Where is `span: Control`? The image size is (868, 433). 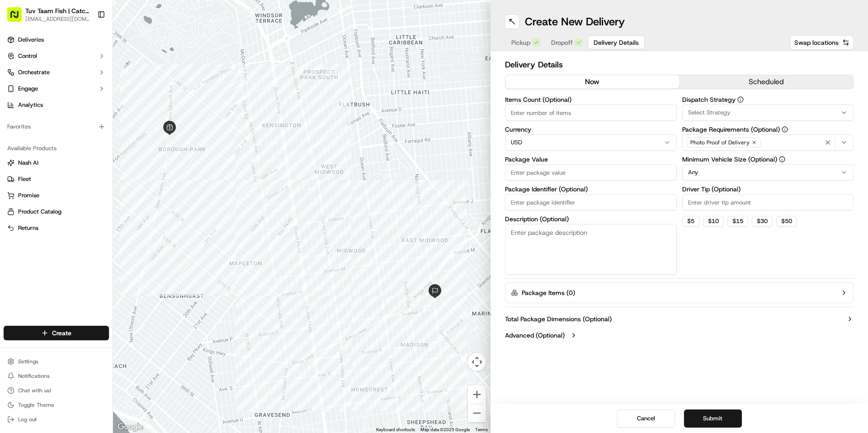
span: Control is located at coordinates (28, 56).